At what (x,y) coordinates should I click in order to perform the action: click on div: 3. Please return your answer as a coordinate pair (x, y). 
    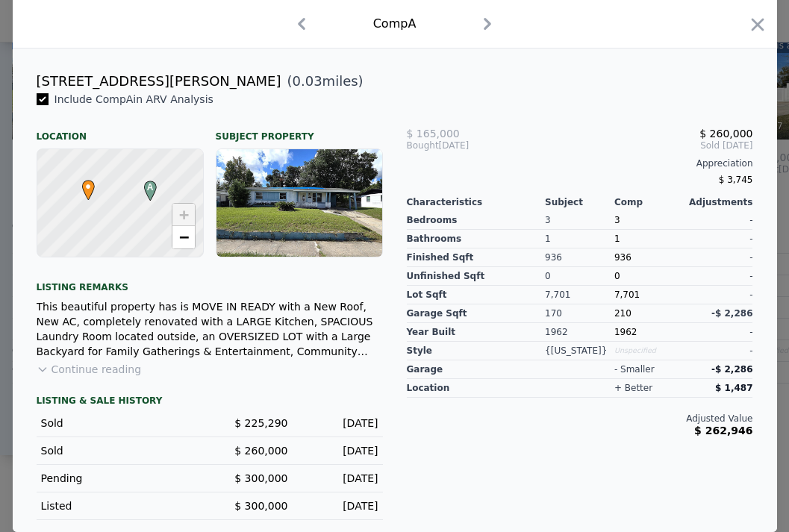
    Looking at the image, I should click on (580, 221).